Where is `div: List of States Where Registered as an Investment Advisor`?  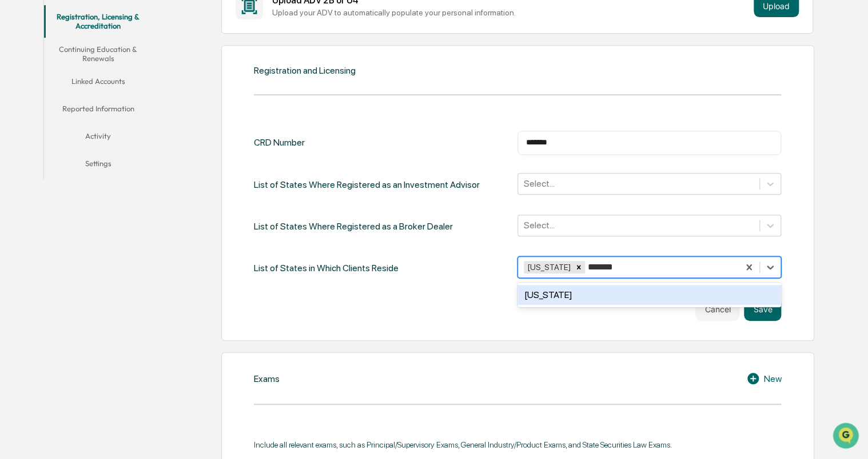 div: List of States Where Registered as an Investment Advisor is located at coordinates (366, 185).